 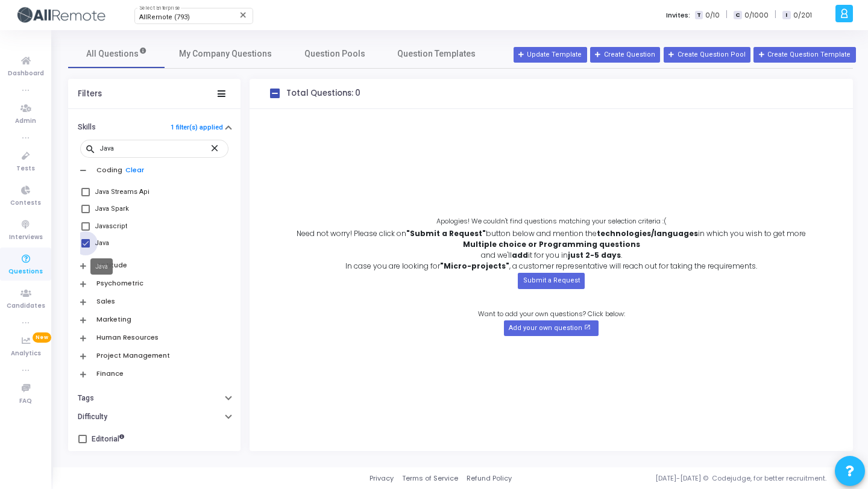 I want to click on h6: Marketing, so click(x=114, y=319).